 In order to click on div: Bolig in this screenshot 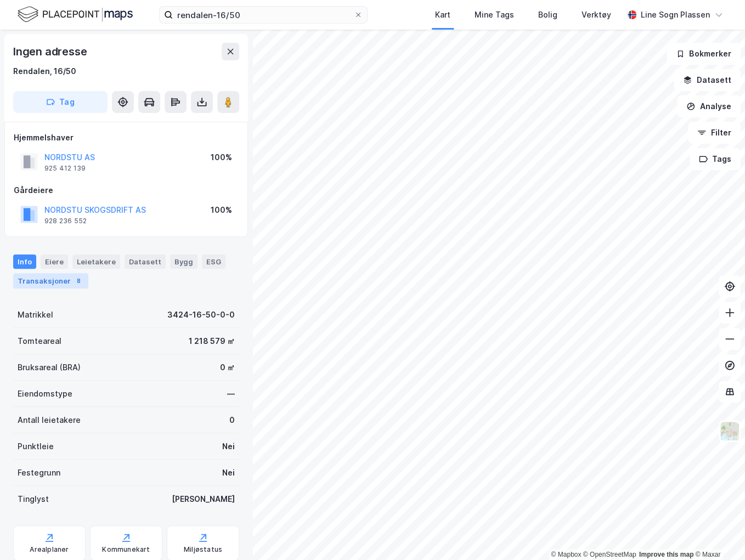, I will do `click(548, 15)`.